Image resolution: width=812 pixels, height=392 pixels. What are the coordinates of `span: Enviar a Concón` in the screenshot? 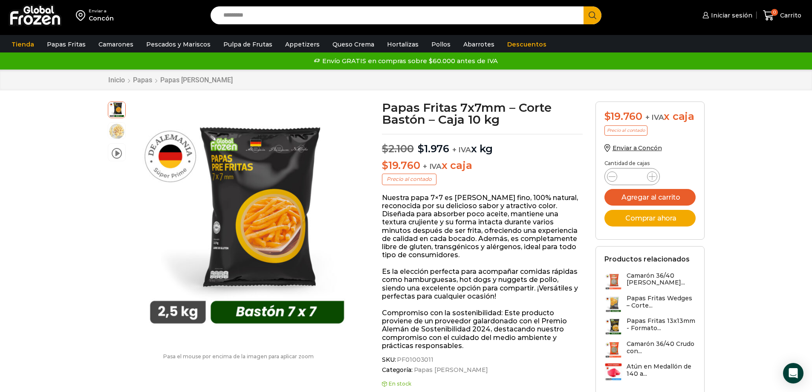 It's located at (638, 148).